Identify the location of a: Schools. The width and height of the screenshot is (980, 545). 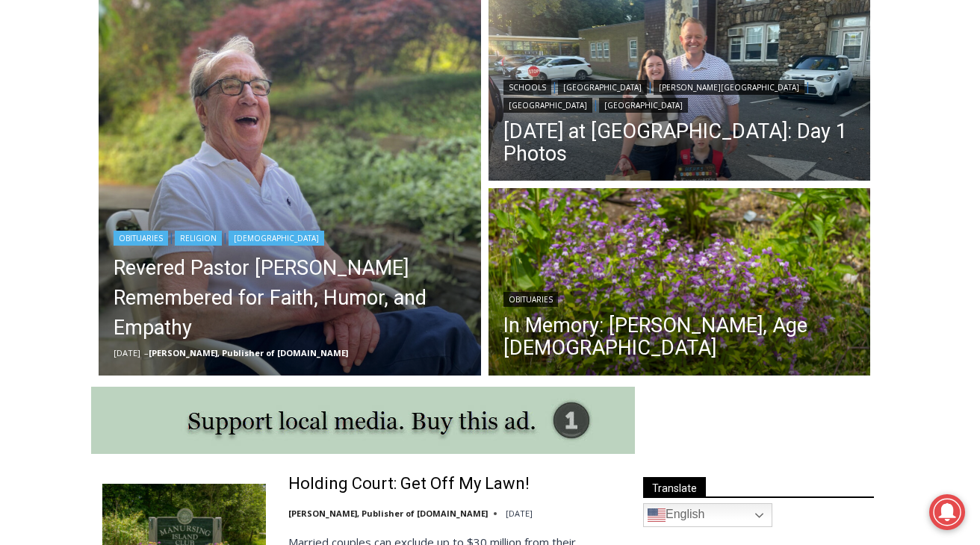
(528, 87).